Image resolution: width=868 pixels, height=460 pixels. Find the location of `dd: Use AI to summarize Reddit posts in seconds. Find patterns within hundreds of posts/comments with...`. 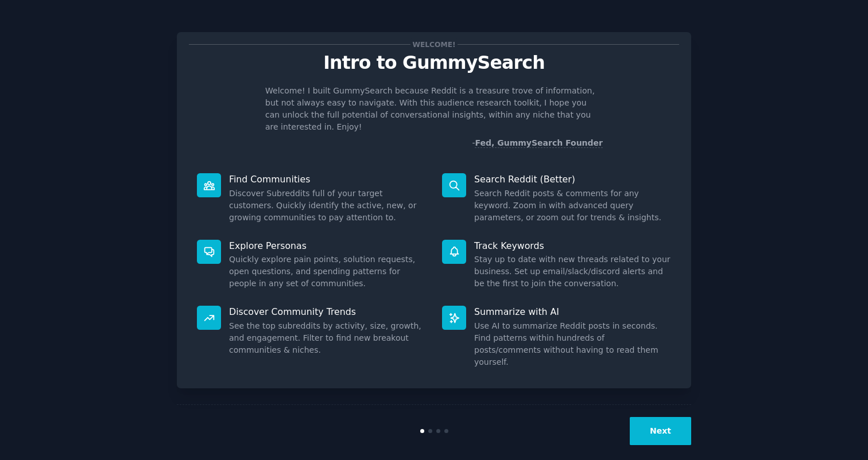

dd: Use AI to summarize Reddit posts in seconds. Find patterns within hundreds of posts/comments with... is located at coordinates (572, 344).